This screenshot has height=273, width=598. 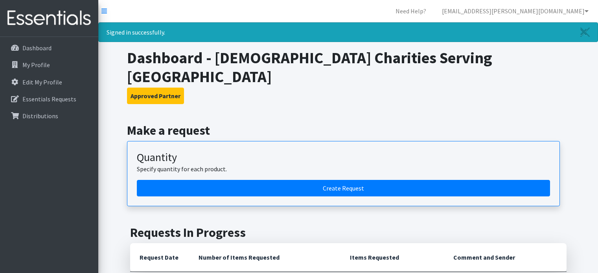 I want to click on th: Items Requested, so click(x=392, y=258).